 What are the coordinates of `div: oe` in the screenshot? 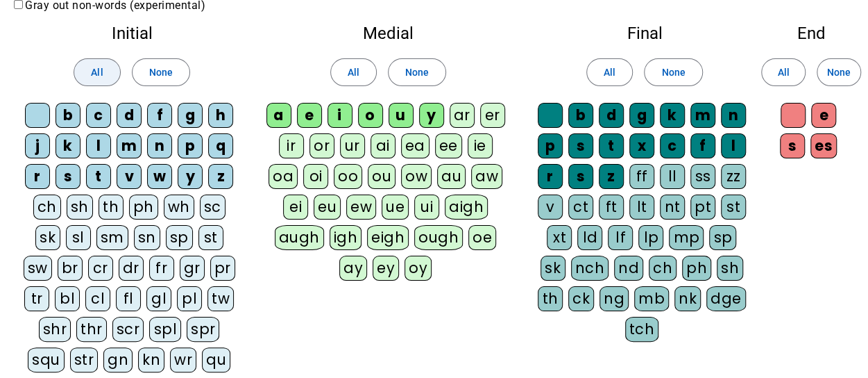 It's located at (482, 237).